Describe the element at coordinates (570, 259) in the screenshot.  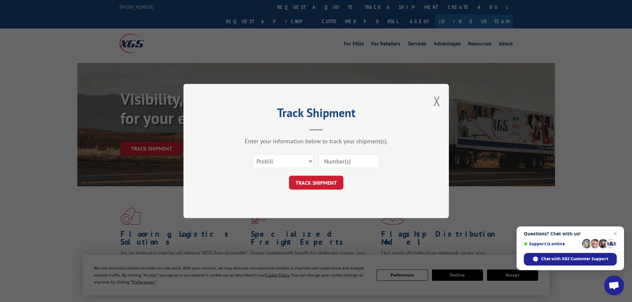
I see `div: Chat with XGS Customer Support` at that location.